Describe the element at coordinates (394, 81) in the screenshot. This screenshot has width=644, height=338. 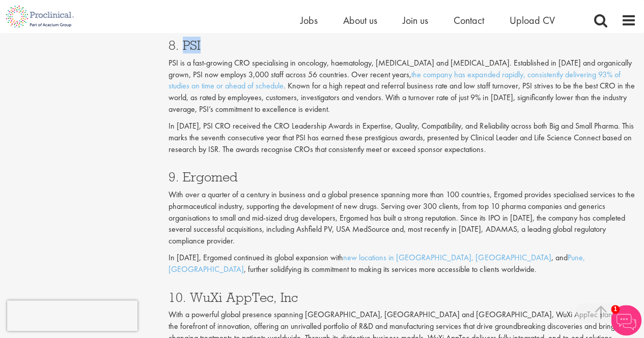
I see `a: the company has expanded rapidly, consistently delivering 93% of studies on time or ahead of sche...` at that location.